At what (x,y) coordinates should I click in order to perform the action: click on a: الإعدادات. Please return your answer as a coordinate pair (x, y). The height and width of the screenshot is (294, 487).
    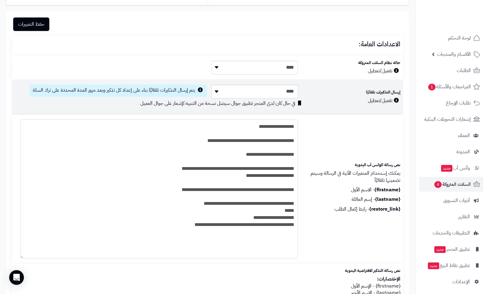
    Looking at the image, I should click on (451, 282).